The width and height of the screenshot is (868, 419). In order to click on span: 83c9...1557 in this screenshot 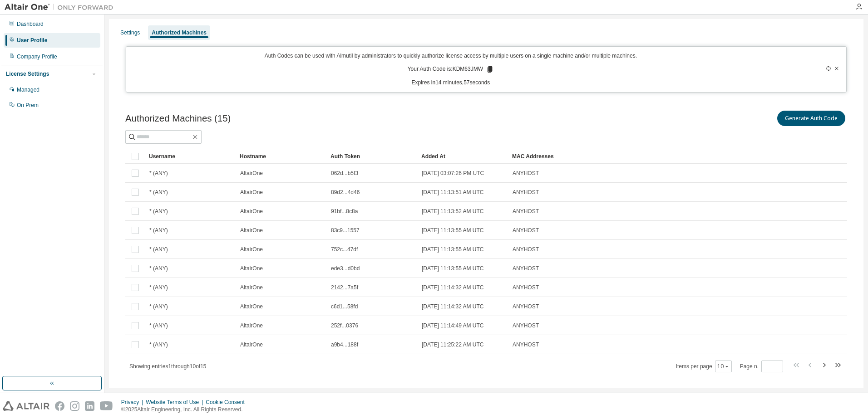, I will do `click(345, 231)`.